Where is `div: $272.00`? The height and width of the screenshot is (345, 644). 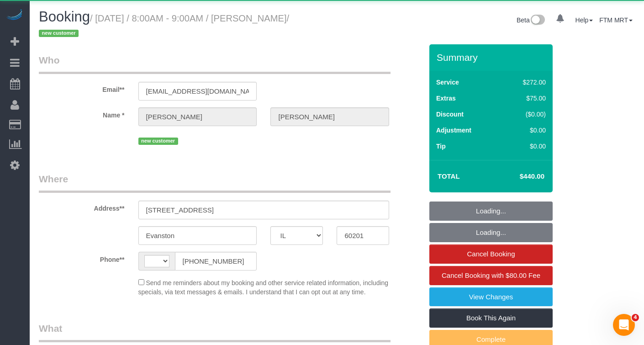
div: $272.00 is located at coordinates (524, 83).